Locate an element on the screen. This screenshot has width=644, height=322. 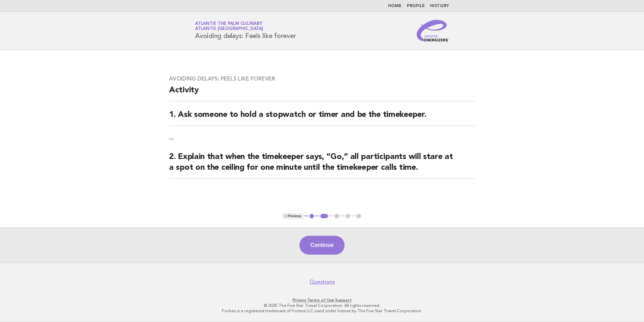
a: Profile is located at coordinates (416, 6).